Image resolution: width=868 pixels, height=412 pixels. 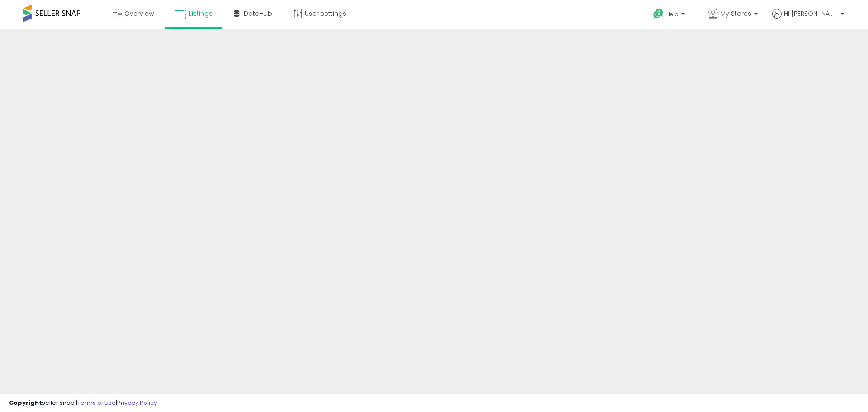 I want to click on strong: Copyright, so click(x=25, y=403).